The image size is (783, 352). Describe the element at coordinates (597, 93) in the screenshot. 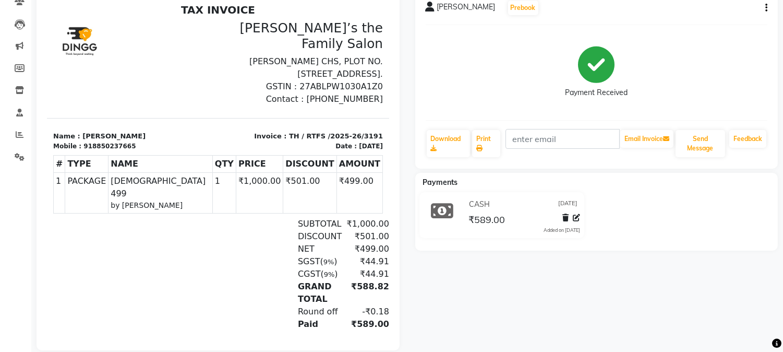

I see `div: Payment Received` at that location.